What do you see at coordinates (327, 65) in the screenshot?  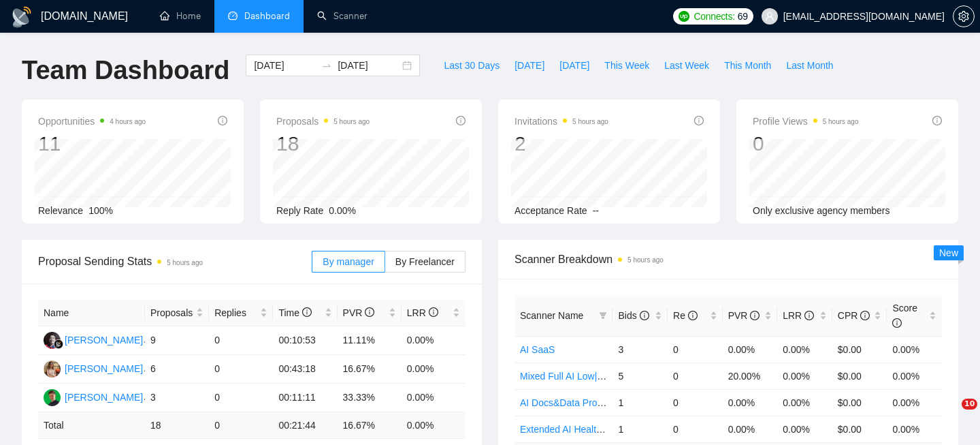 I see `span: swap-right` at bounding box center [327, 65].